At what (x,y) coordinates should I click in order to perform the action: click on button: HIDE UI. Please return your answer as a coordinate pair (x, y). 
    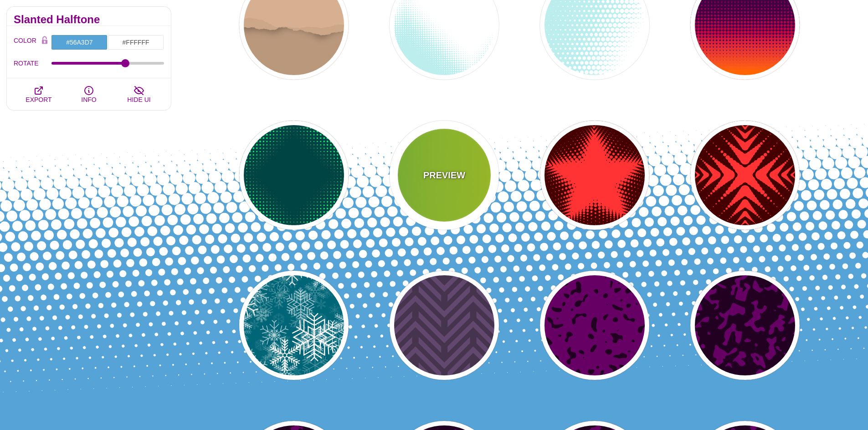
    Looking at the image, I should click on (139, 94).